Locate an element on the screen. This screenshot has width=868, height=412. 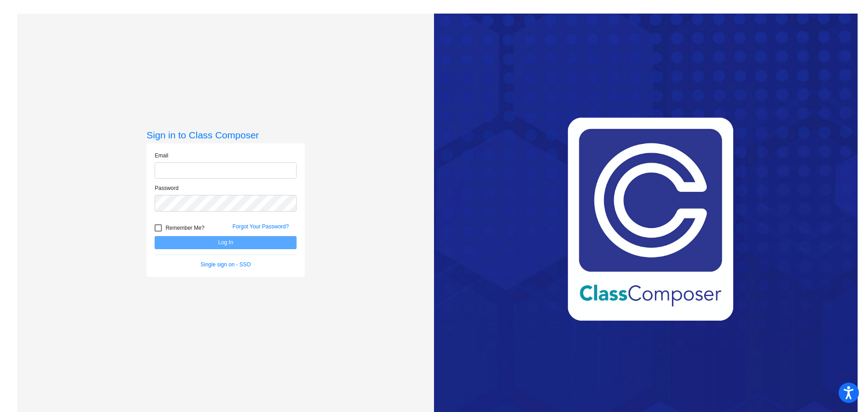
span: Remember Me? is located at coordinates (185, 228).